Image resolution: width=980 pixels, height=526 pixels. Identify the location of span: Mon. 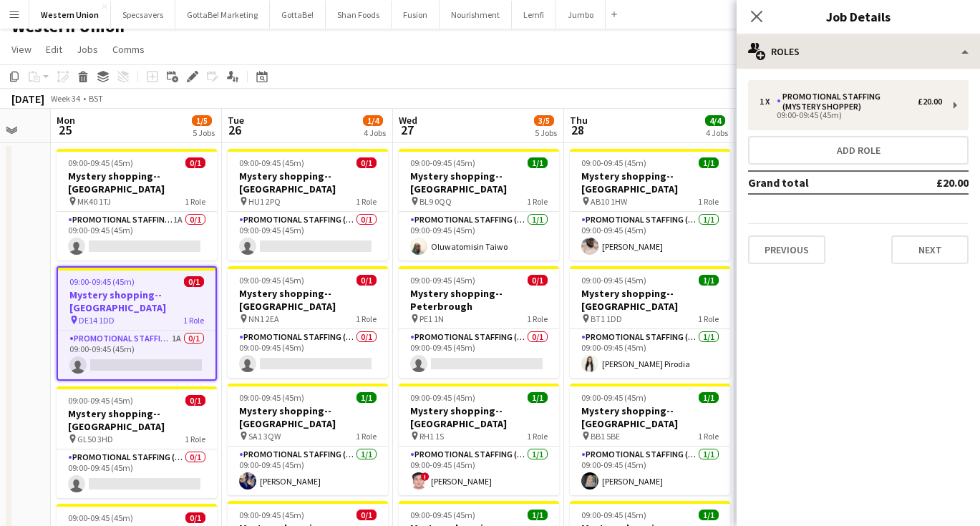
(65, 120).